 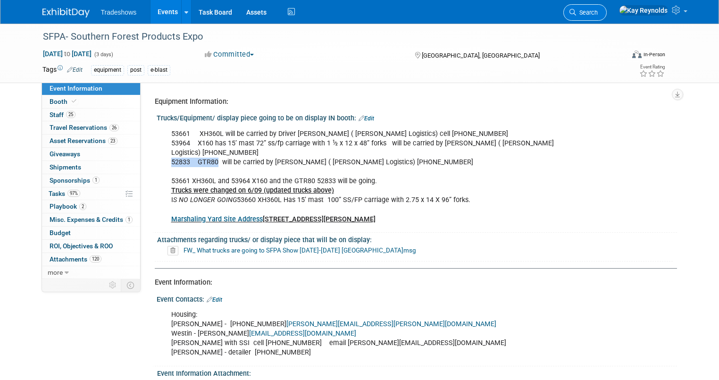 What do you see at coordinates (159, 70) in the screenshot?
I see `div: e-blast` at bounding box center [159, 70].